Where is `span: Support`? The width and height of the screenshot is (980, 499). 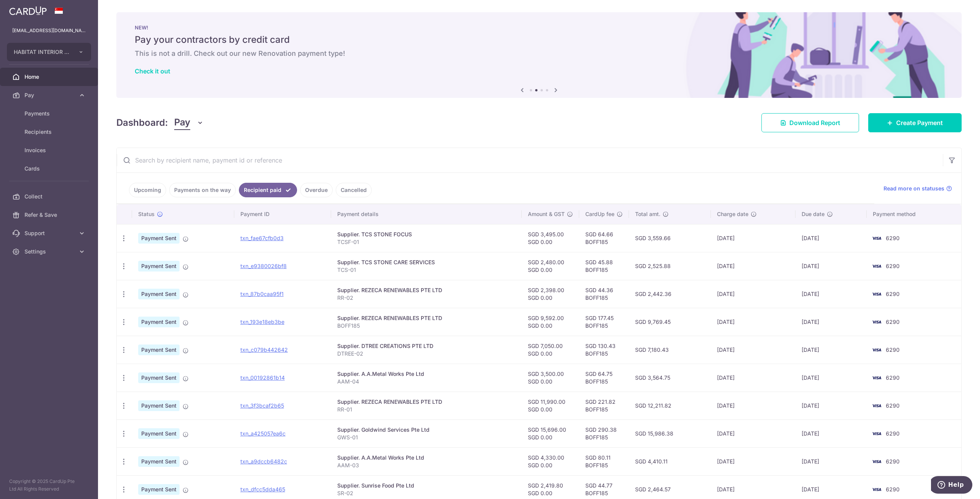
span: Support is located at coordinates (49, 233).